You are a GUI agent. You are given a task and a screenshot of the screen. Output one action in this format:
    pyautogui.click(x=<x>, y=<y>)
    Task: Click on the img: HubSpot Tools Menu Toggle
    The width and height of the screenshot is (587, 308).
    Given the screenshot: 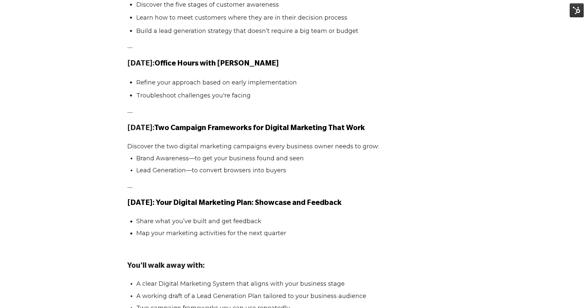 What is the action you would take?
    pyautogui.click(x=577, y=10)
    